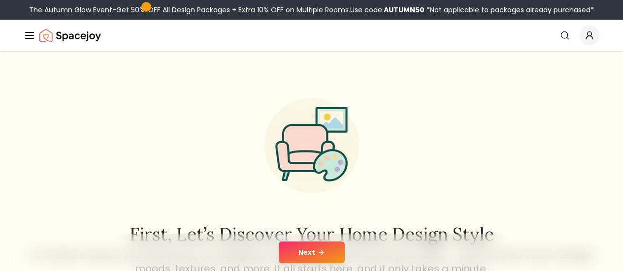  I want to click on b: AUTUMN50, so click(404, 10).